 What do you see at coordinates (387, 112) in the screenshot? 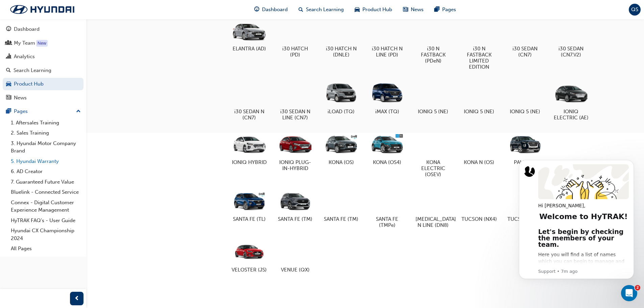
I see `h5: iMAX (TQ)` at bounding box center [387, 112].